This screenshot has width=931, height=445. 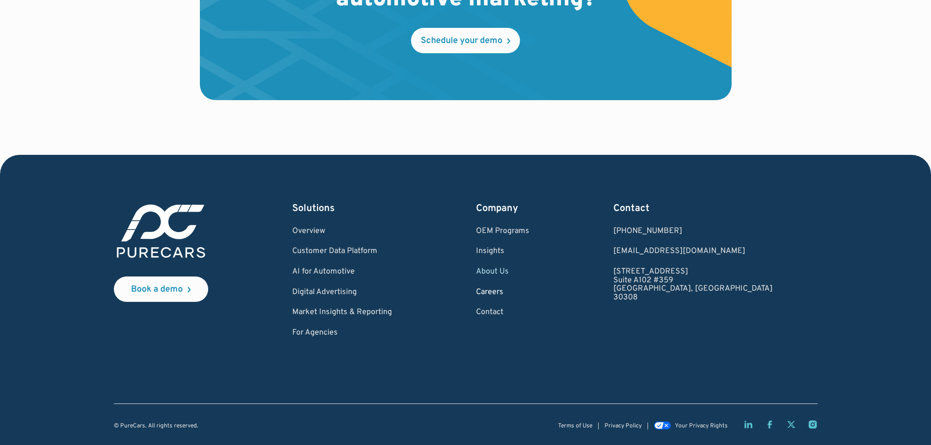 I want to click on a: Facebook page, so click(x=770, y=425).